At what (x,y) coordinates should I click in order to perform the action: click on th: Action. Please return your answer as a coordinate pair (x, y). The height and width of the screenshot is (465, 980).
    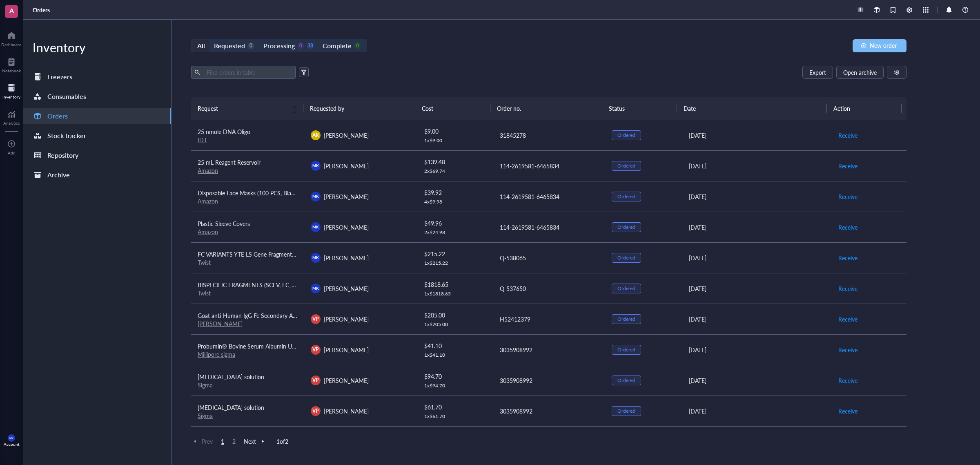
    Looking at the image, I should click on (864, 108).